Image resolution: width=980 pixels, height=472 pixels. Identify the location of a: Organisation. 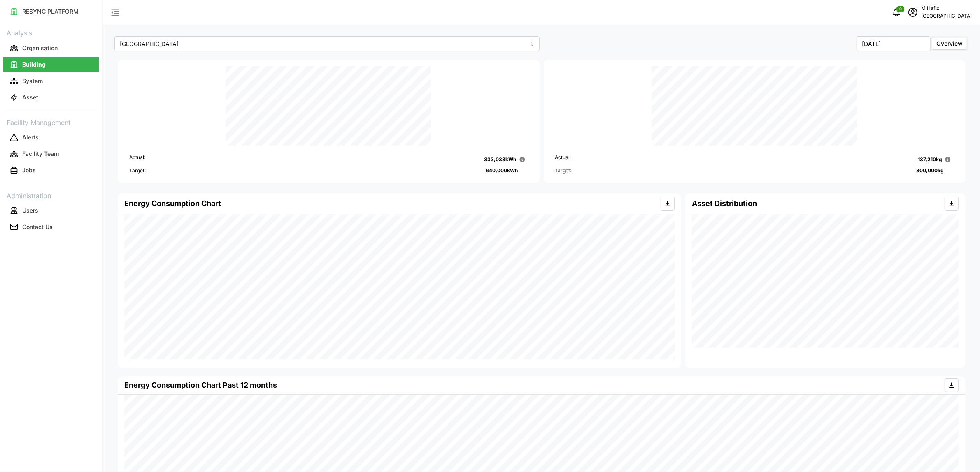
(51, 48).